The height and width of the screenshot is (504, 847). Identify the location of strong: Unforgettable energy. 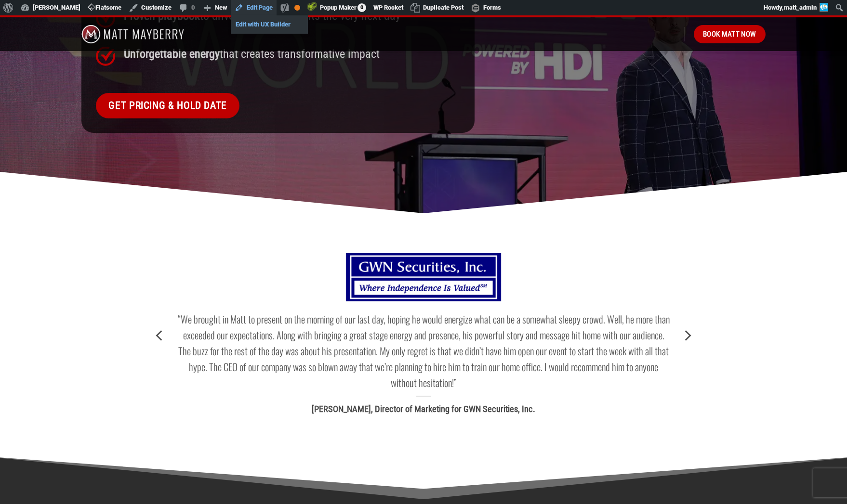
(171, 54).